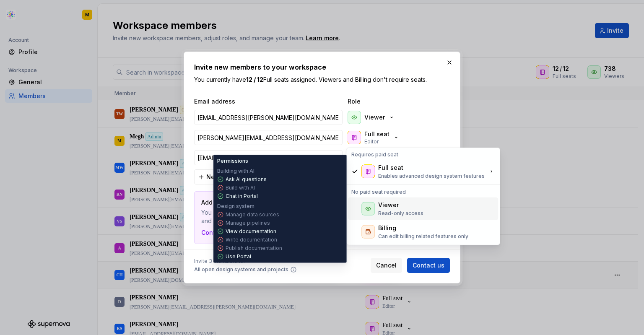  What do you see at coordinates (245, 261) in the screenshot?
I see `span: Invite 3 members to:` at bounding box center [245, 261].